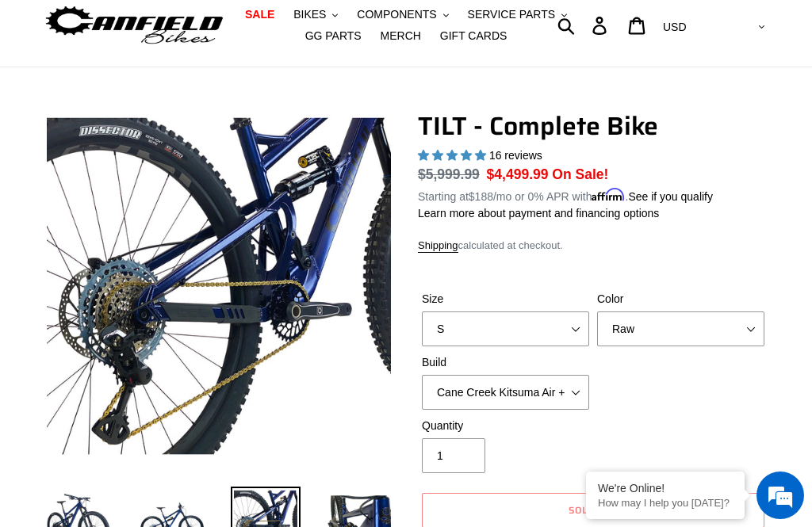  Describe the element at coordinates (279, 27) in the screenshot. I see `div: Minimize live chat window` at that location.